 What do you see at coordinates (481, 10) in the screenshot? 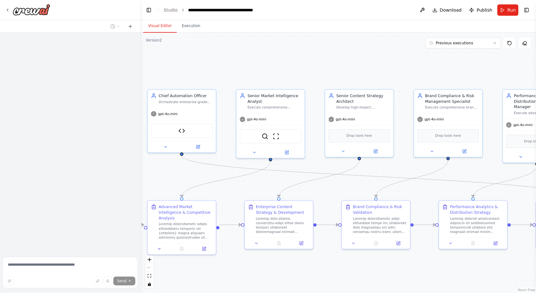
I see `button: Publish` at bounding box center [481, 10].